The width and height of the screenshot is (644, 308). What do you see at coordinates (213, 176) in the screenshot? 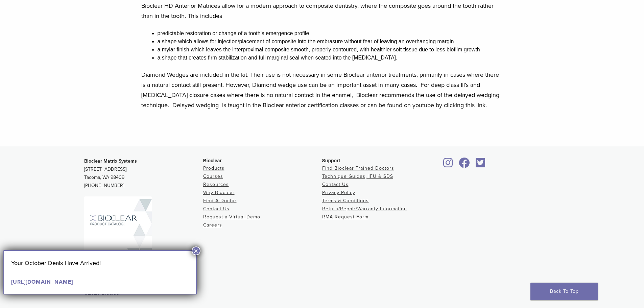
I see `a: Courses` at bounding box center [213, 176].